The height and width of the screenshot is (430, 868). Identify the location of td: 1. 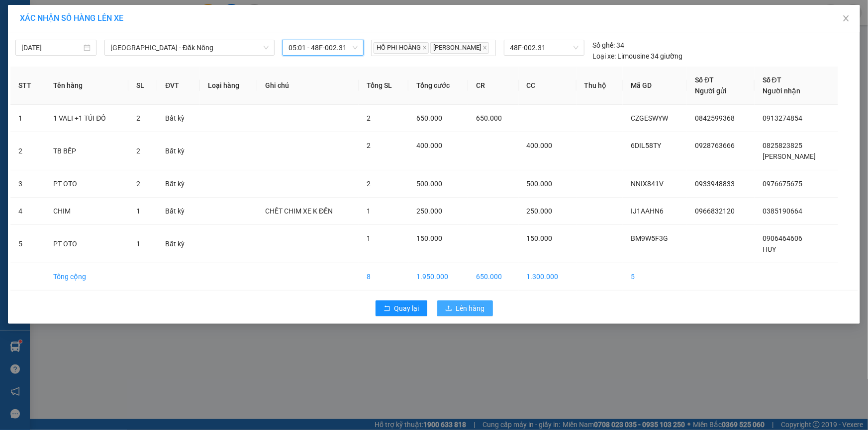
(28, 118).